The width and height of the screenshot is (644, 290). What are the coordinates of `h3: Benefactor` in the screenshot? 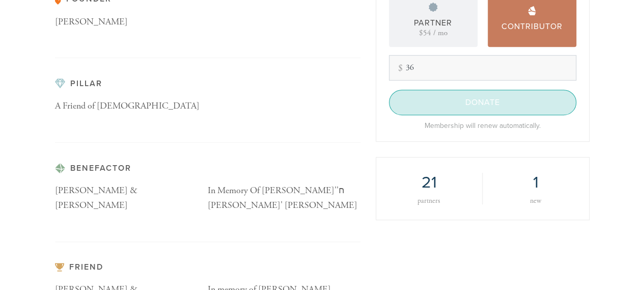 It's located at (208, 168).